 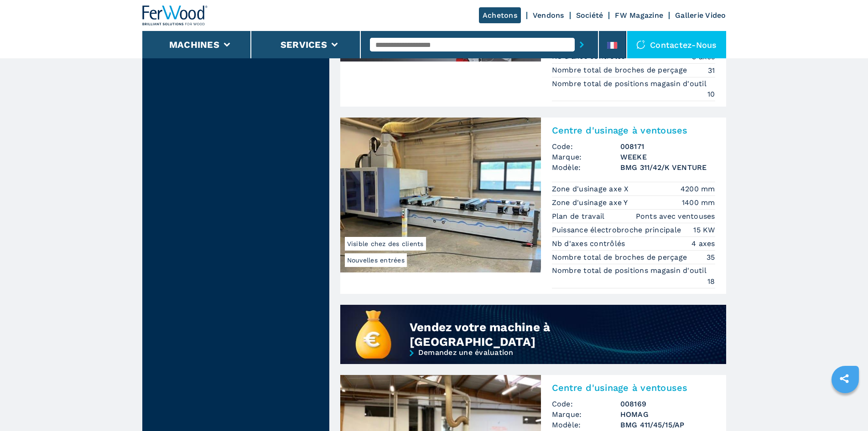 I want to click on a: Vendons, so click(x=548, y=15).